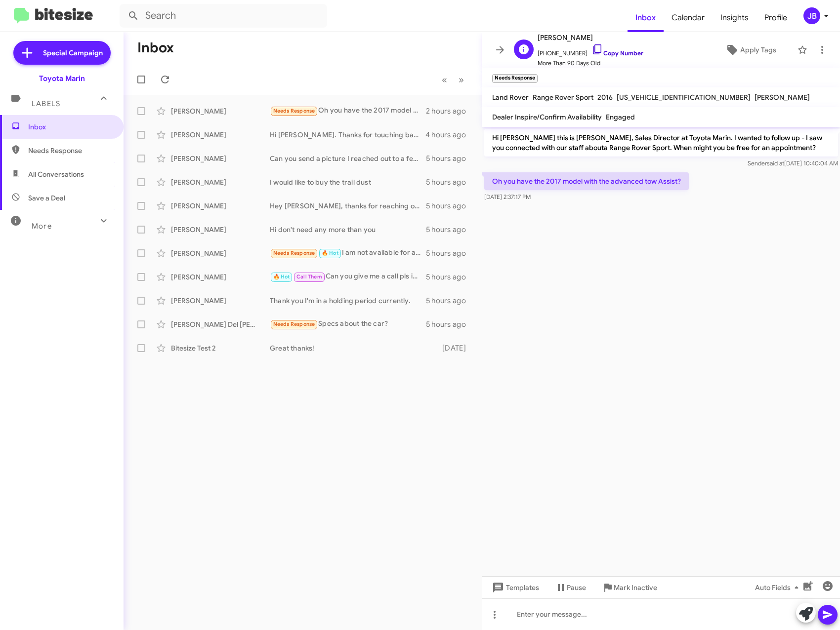 This screenshot has height=630, width=840. Describe the element at coordinates (156, 48) in the screenshot. I see `h1: Inbox` at that location.